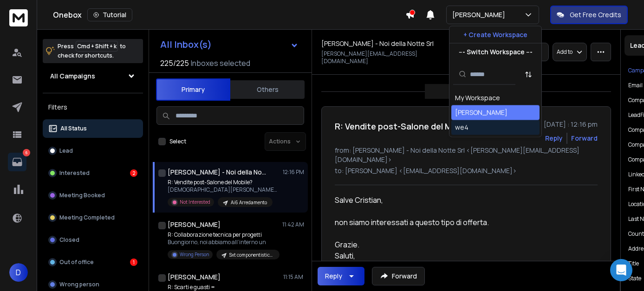  What do you see at coordinates (93, 151) in the screenshot?
I see `button: Lead` at bounding box center [93, 151].